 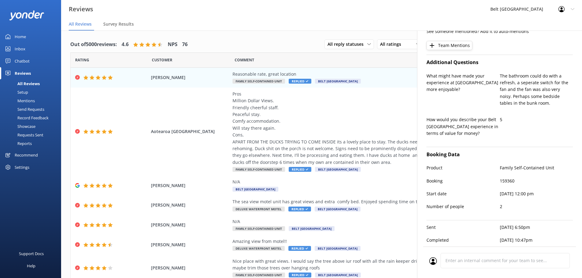 I want to click on div: Record Feedback, so click(x=26, y=118).